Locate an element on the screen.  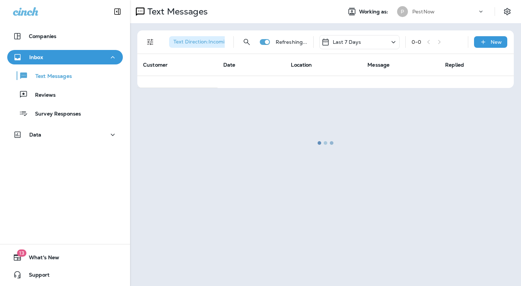
button: 13What's New is located at coordinates (65, 257).